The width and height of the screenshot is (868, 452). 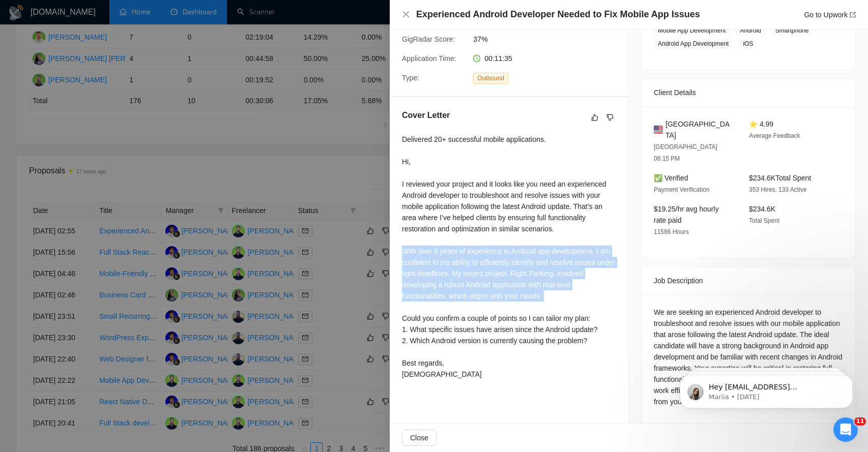 I want to click on span: dislike, so click(x=610, y=117).